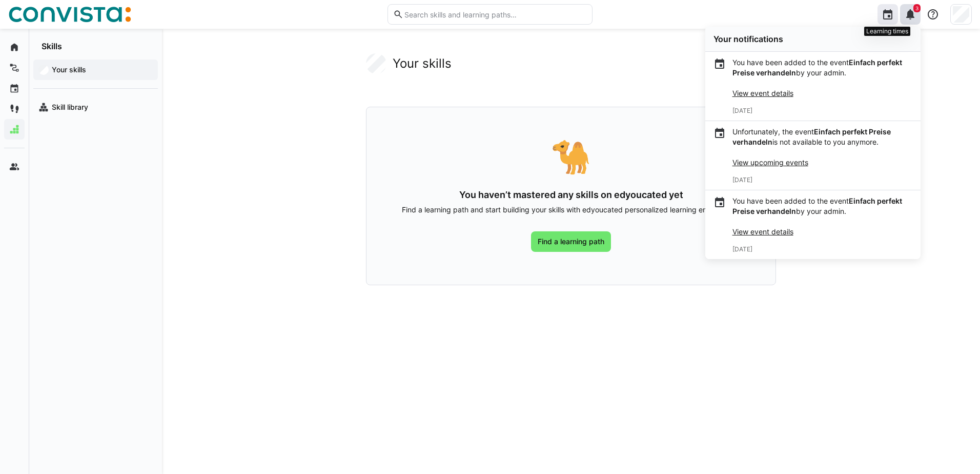 This screenshot has height=474, width=980. Describe the element at coordinates (822, 147) in the screenshot. I see `p: Unfortunately, the event is not available to you anymore.` at that location.